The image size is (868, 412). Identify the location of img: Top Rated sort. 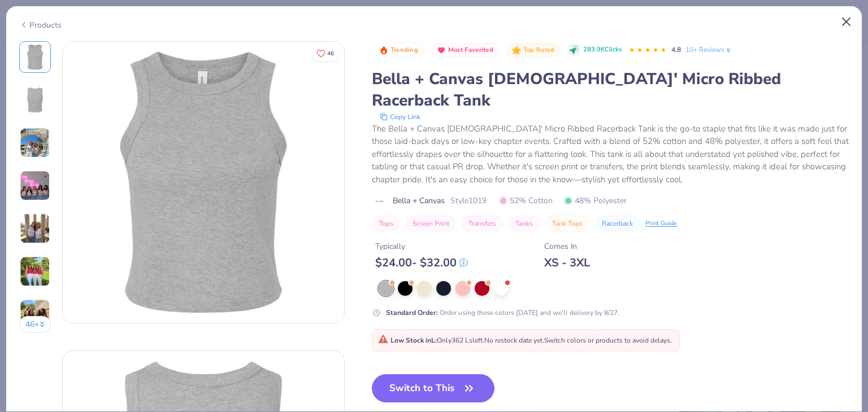
(516, 50).